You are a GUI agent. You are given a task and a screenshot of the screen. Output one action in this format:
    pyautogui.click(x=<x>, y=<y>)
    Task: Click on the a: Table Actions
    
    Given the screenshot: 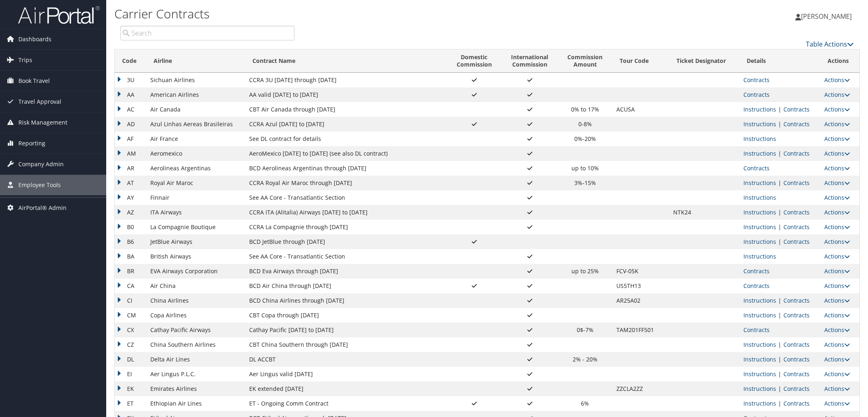 What is the action you would take?
    pyautogui.click(x=830, y=44)
    